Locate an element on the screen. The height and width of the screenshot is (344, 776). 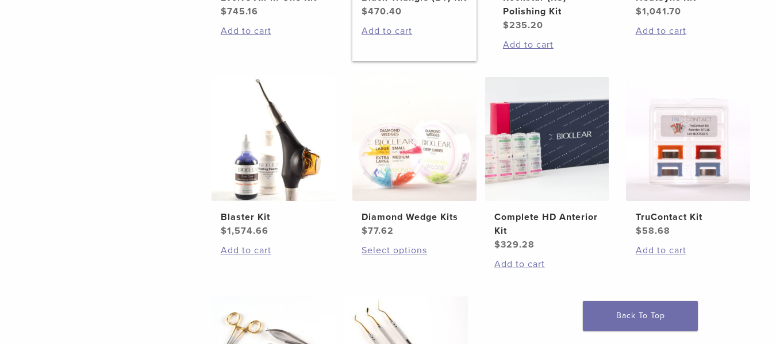
a: Select options for “Diamond Wedge Kits” is located at coordinates (414, 251).